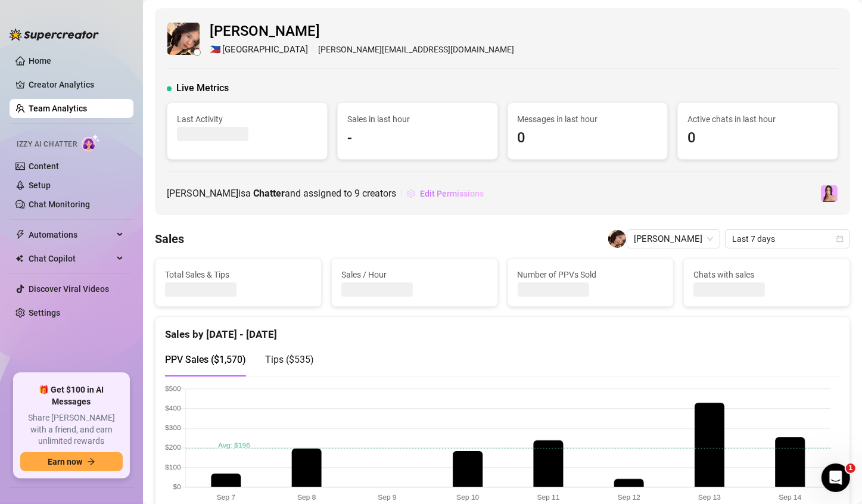  Describe the element at coordinates (54, 35) in the screenshot. I see `img: logo-BBDzfeDw.svg` at that location.